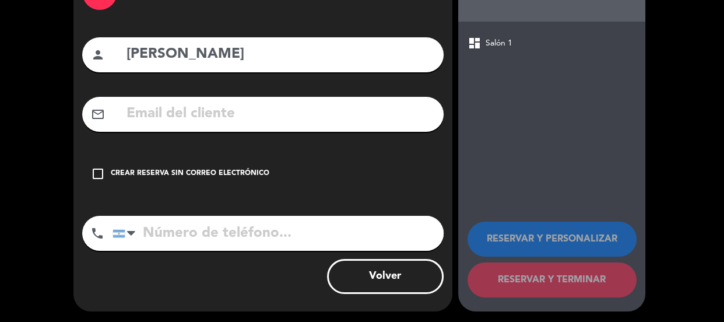 Image resolution: width=724 pixels, height=322 pixels. Describe the element at coordinates (98, 174) in the screenshot. I see `i: check_box_outline_blank` at that location.